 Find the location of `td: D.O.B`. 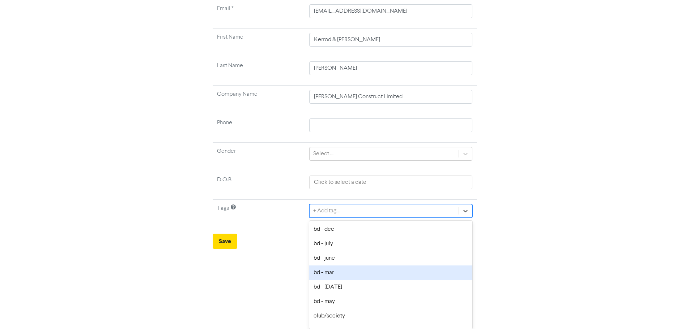

td: D.O.B is located at coordinates (259, 185).